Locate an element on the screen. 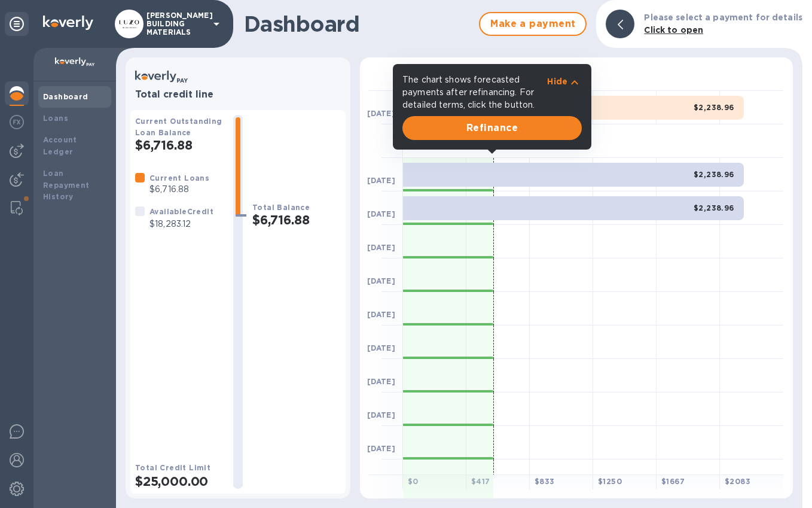 The height and width of the screenshot is (508, 812). b: Total Credit Limit is located at coordinates (173, 467).